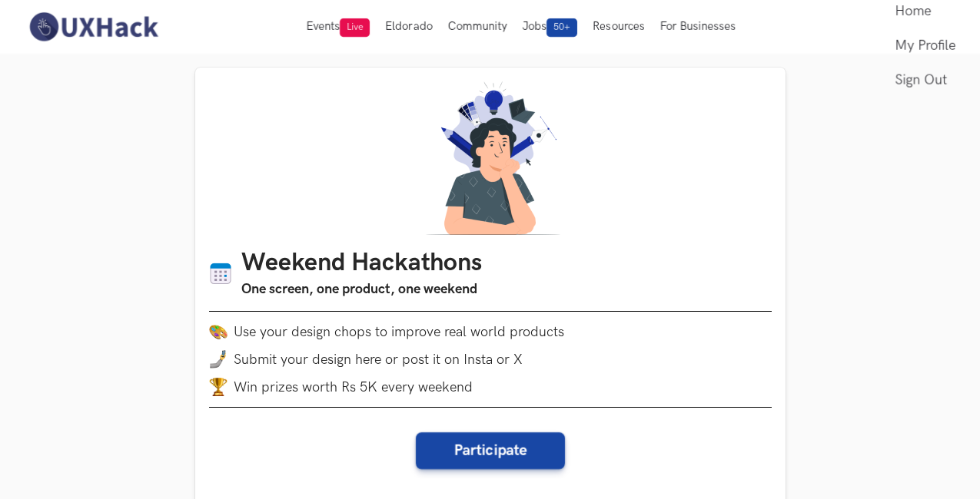  What do you see at coordinates (362, 290) in the screenshot?
I see `h3: One screen, one product, one weekend` at bounding box center [362, 290].